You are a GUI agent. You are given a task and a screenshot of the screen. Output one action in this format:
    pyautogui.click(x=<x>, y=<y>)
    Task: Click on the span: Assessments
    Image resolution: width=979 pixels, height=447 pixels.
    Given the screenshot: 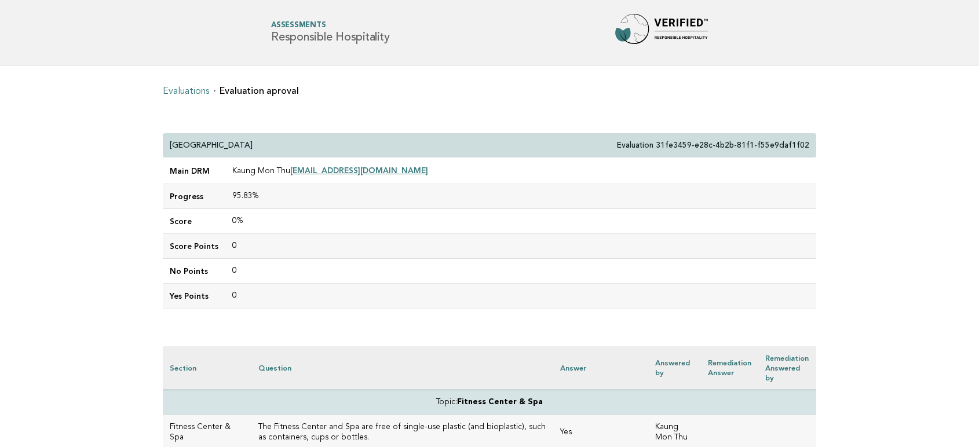 What is the action you would take?
    pyautogui.click(x=330, y=25)
    